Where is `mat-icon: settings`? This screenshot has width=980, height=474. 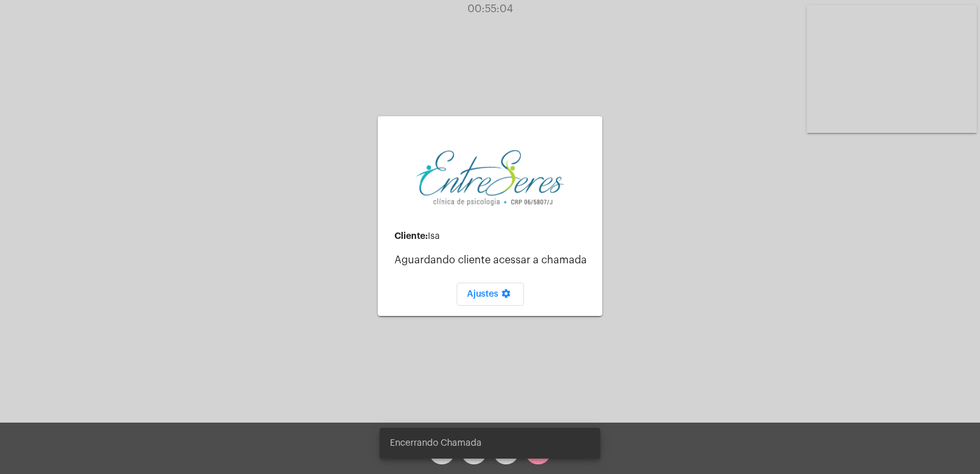
mat-icon: settings is located at coordinates (506, 296).